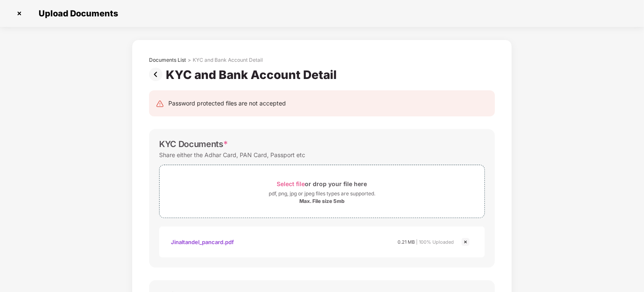  I want to click on span: Select fileor drop your file herepdf, png, jpg or jpeg files types are supported.Max. File size 5mb, so click(322, 191).